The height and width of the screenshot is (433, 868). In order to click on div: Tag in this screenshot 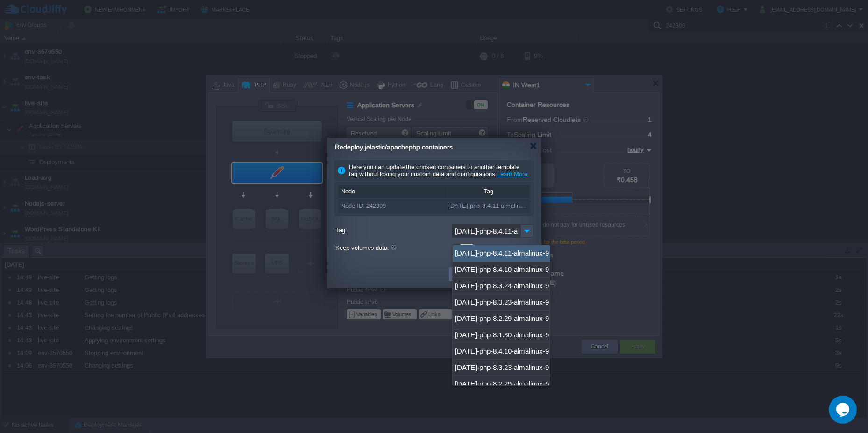, I will do `click(488, 191)`.